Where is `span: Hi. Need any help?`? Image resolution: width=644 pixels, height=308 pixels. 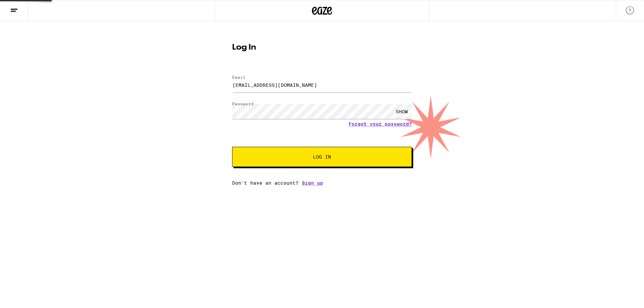 span: Hi. Need any help? is located at coordinates (26, 7).